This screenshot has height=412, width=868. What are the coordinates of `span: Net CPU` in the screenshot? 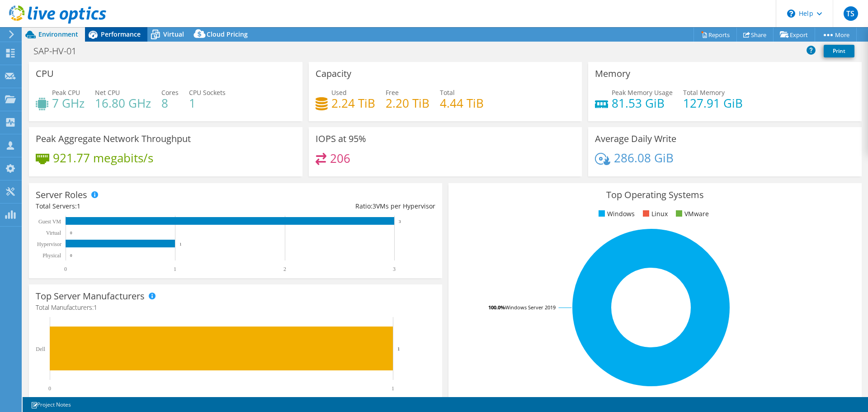 It's located at (107, 92).